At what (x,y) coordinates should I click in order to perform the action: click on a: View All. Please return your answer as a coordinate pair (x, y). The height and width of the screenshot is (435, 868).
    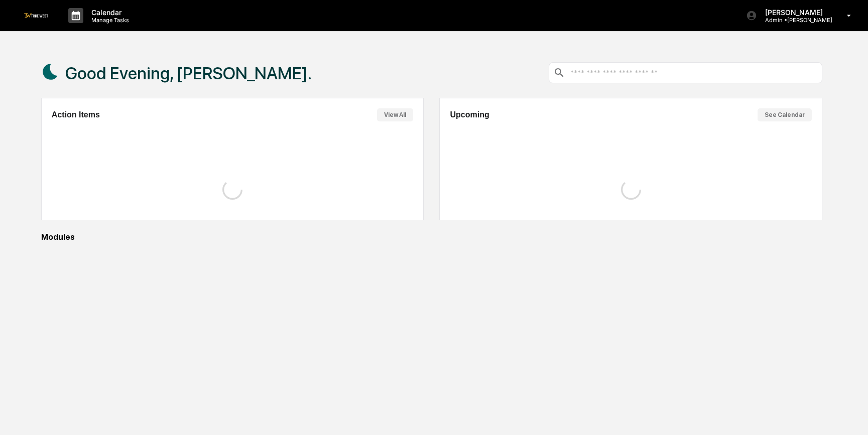
    Looking at the image, I should click on (395, 115).